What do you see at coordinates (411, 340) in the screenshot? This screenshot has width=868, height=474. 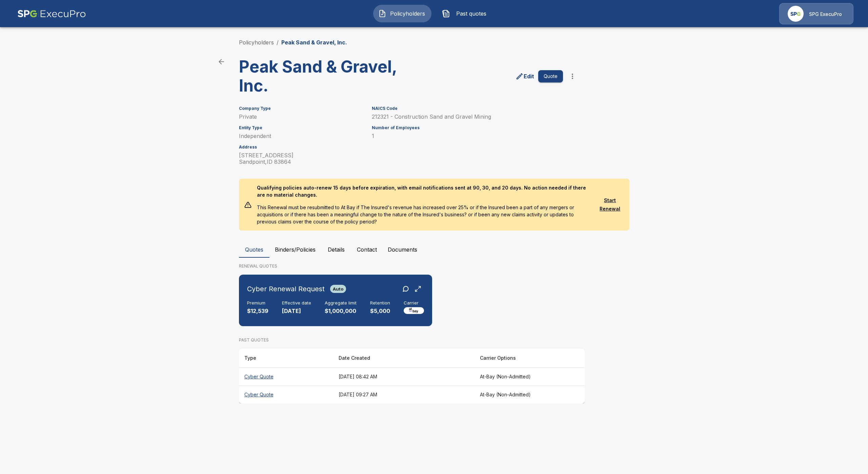 I see `p: PAST QUOTES` at bounding box center [411, 340].